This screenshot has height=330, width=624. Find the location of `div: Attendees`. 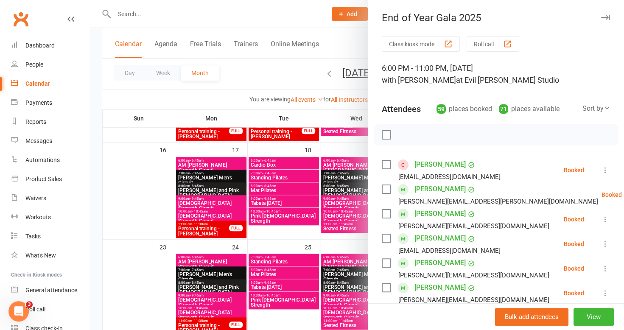

div: Attendees is located at coordinates (401, 109).